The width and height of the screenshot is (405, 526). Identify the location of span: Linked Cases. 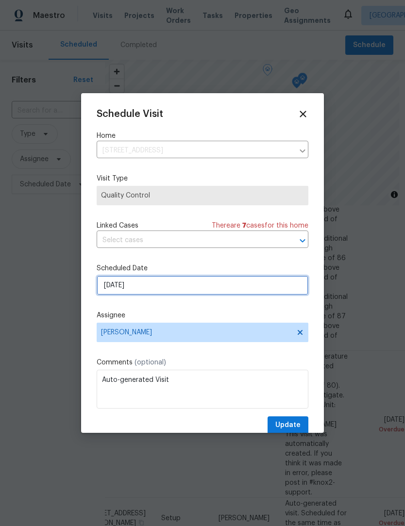
(117, 226).